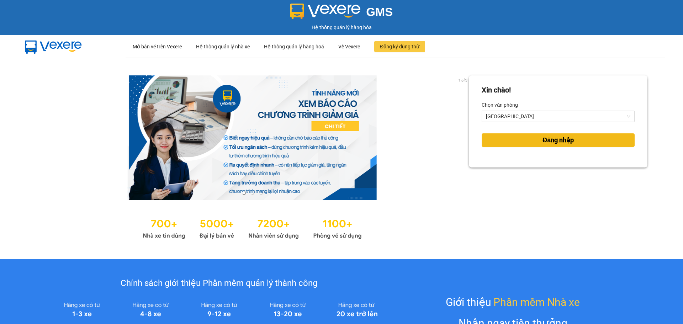  Describe the element at coordinates (325, 11) in the screenshot. I see `img: logo 2` at that location.